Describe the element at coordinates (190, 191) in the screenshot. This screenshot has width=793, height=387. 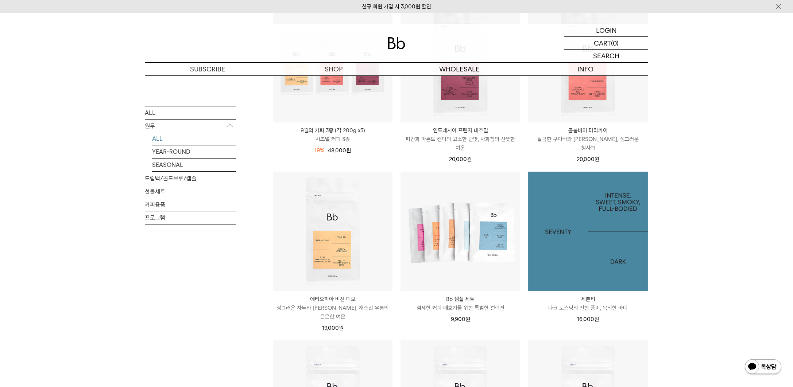
I see `a: 선물세트` at that location.